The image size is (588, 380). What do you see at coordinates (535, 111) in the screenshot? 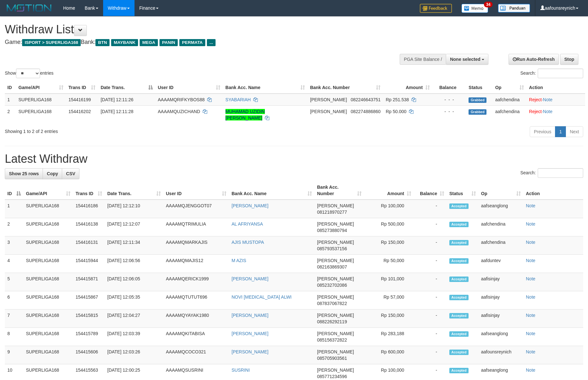
I see `a: Reject` at bounding box center [535, 111].